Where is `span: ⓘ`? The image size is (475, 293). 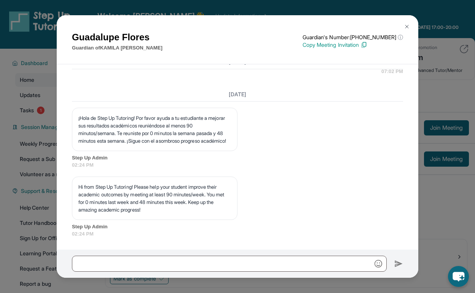 span: ⓘ is located at coordinates (400, 37).